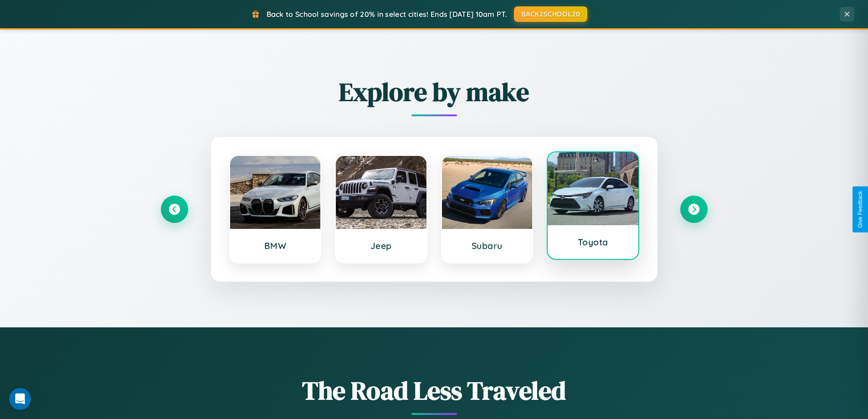 The image size is (868, 419). What do you see at coordinates (434, 92) in the screenshot?
I see `h2: Explore by make` at bounding box center [434, 92].